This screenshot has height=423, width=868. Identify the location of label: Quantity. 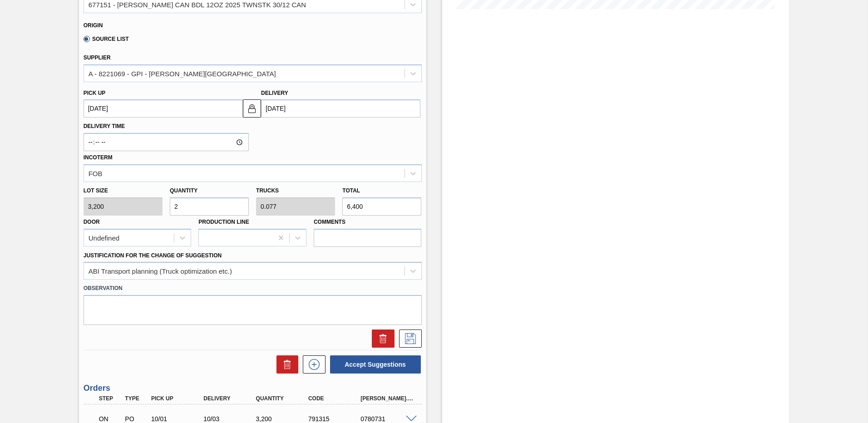
(183, 190).